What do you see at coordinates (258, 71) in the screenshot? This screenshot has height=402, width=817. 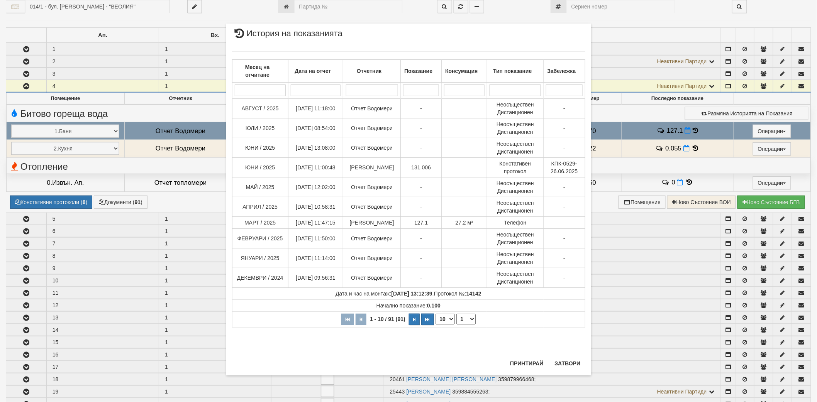 I see `b: Месец на отчитане` at bounding box center [258, 71].